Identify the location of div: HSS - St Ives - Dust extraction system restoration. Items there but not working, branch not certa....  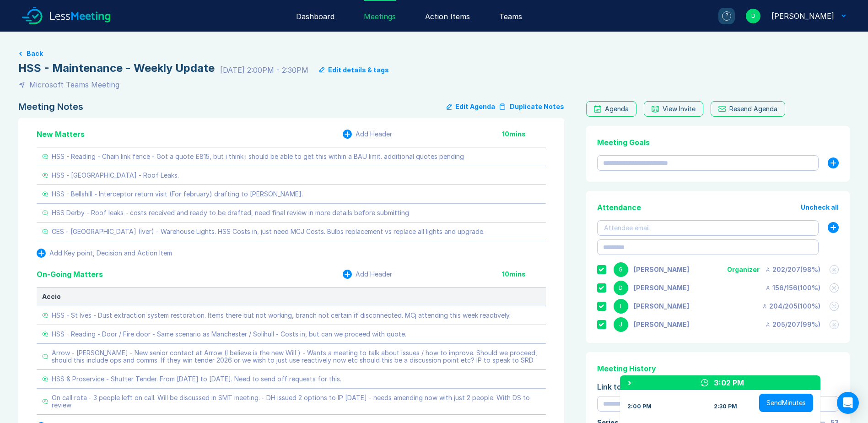
(281, 316).